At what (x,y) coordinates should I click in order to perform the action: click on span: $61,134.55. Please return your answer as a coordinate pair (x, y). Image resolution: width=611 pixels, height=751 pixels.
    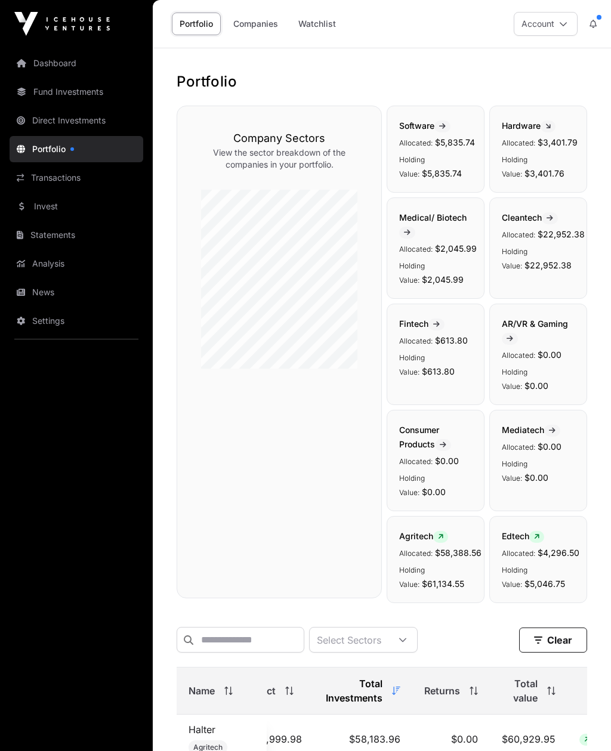
    Looking at the image, I should click on (443, 584).